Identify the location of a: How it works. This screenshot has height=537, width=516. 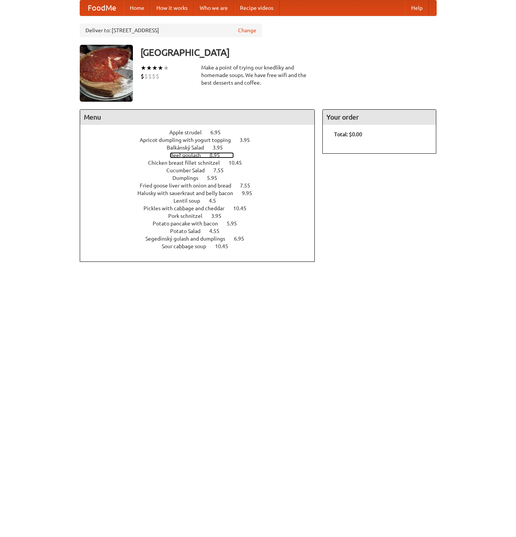
(172, 8).